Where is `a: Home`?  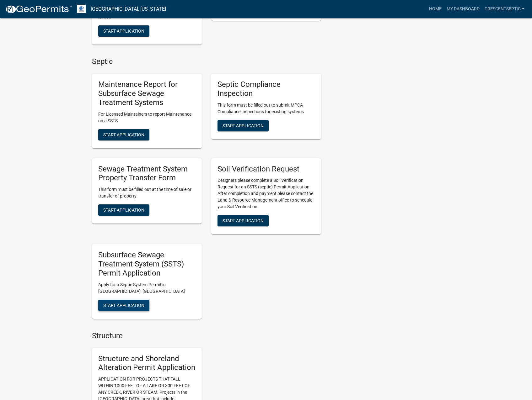
a: Home is located at coordinates (435, 9).